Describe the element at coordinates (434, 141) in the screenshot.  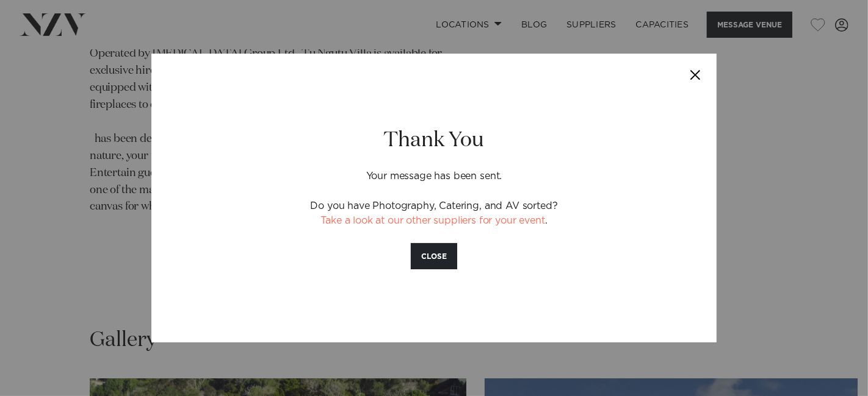
I see `h2: Thank You` at that location.